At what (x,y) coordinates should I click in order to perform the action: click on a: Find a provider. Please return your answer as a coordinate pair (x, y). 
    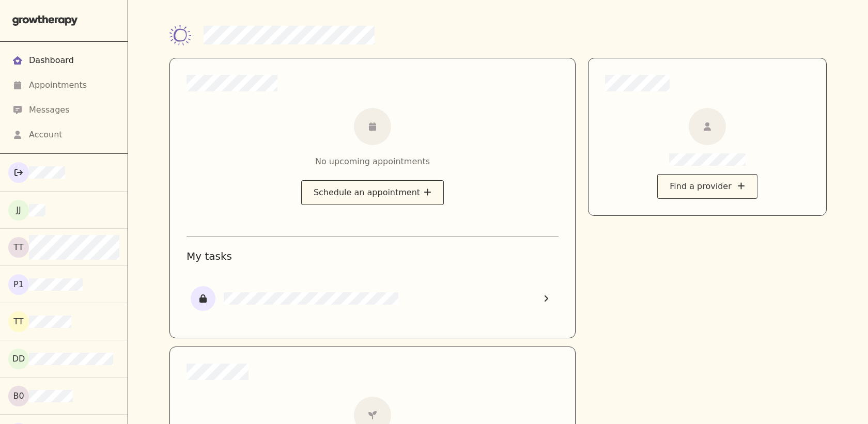
    Looking at the image, I should click on (707, 186).